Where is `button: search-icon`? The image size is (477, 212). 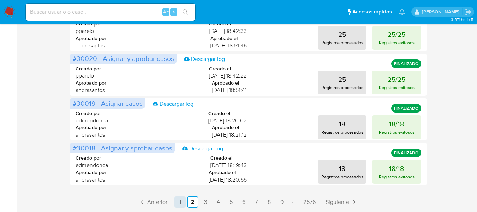 button: search-icon is located at coordinates (185, 12).